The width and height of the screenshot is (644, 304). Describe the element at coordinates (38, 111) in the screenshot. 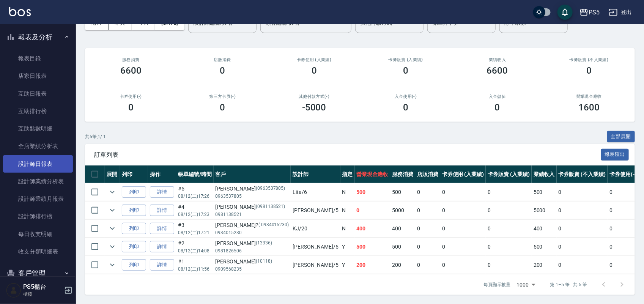

I see `a: 互助排行榜` at that location.